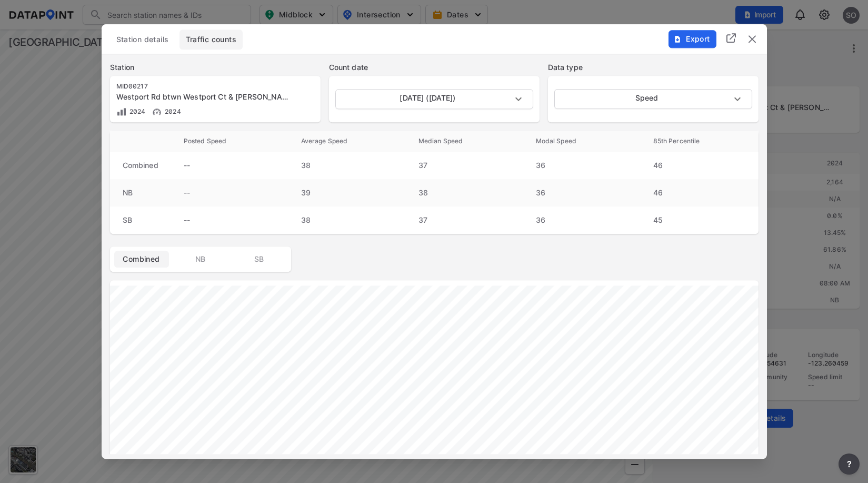  Describe the element at coordinates (347, 193) in the screenshot. I see `td: 39` at that location.